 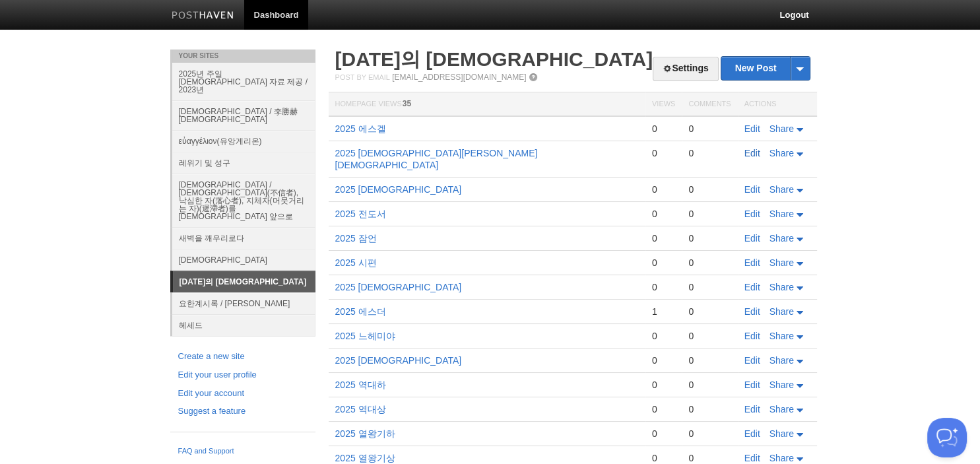 I want to click on li: Your Sites, so click(x=243, y=56).